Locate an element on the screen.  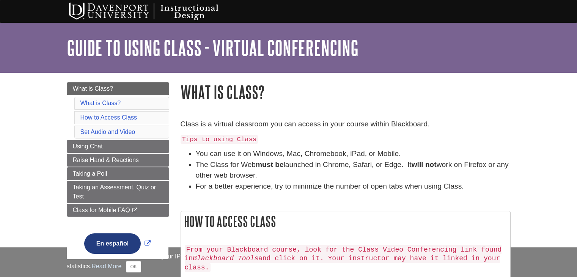
h1: What is Class? is located at coordinates (346, 92).